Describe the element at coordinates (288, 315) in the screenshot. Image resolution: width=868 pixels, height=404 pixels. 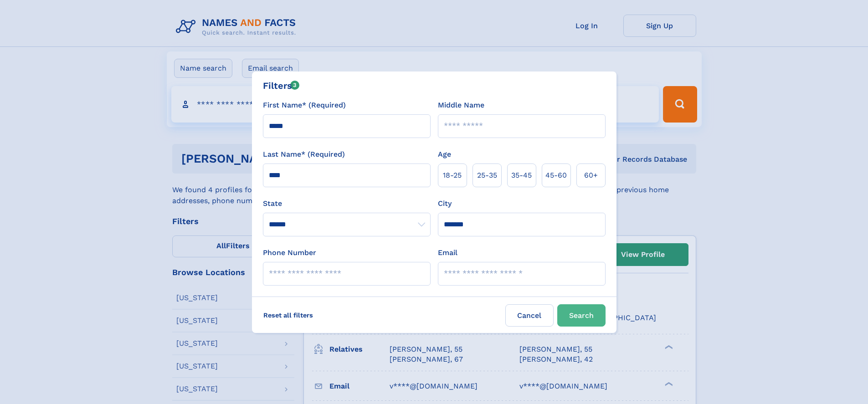
I see `label: Reset all filters` at that location.